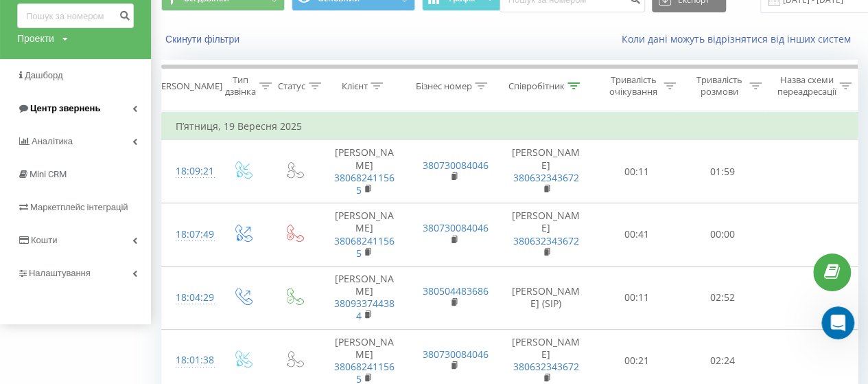 The height and width of the screenshot is (384, 868). What do you see at coordinates (722, 235) in the screenshot?
I see `td: 00:00` at bounding box center [722, 235].